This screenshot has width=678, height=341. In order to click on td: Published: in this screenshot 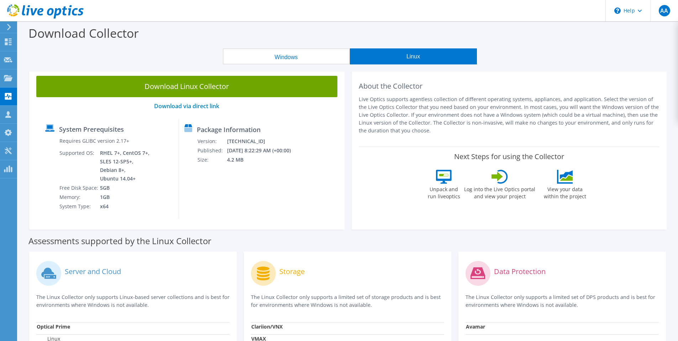, I will do `click(212, 151)`.